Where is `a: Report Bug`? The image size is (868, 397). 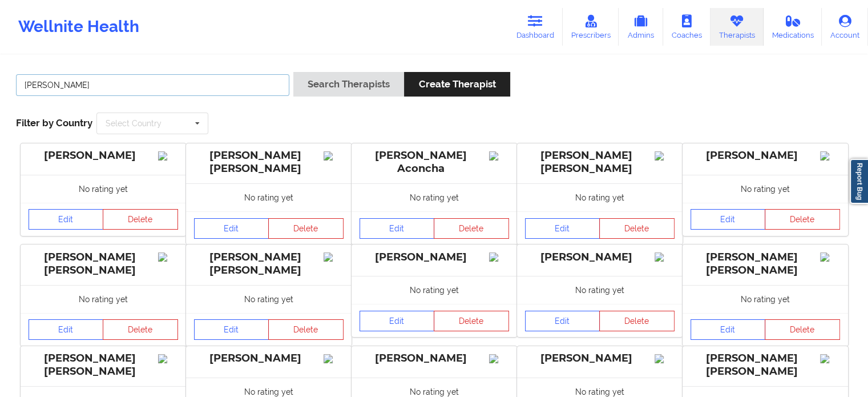 a: Report Bug is located at coordinates (859, 181).